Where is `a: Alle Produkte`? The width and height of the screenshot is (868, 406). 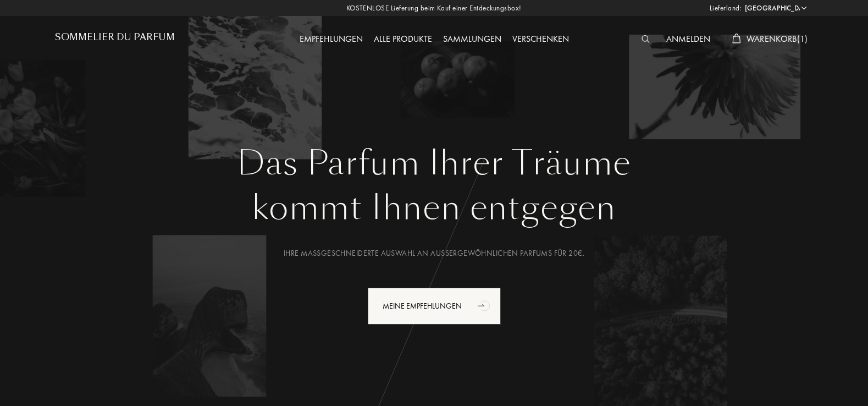
a: Alle Produkte is located at coordinates (403, 39).